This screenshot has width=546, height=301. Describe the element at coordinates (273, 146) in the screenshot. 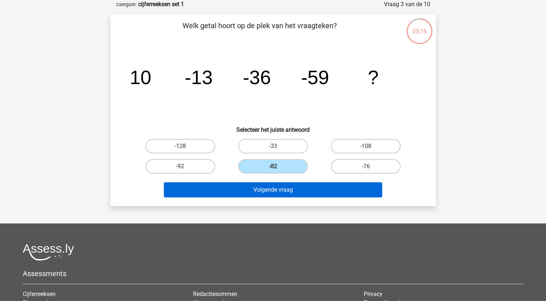

I see `label: -33` at that location.